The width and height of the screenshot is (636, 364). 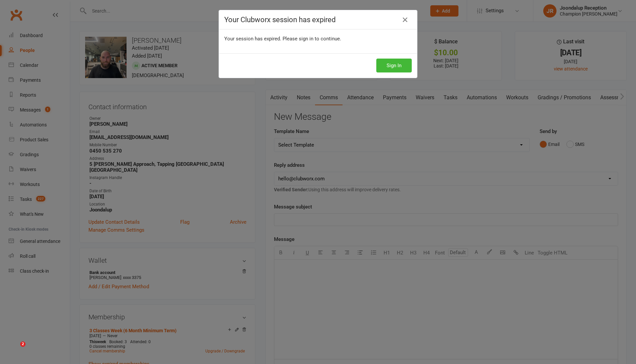 I want to click on span: 2, so click(x=23, y=344).